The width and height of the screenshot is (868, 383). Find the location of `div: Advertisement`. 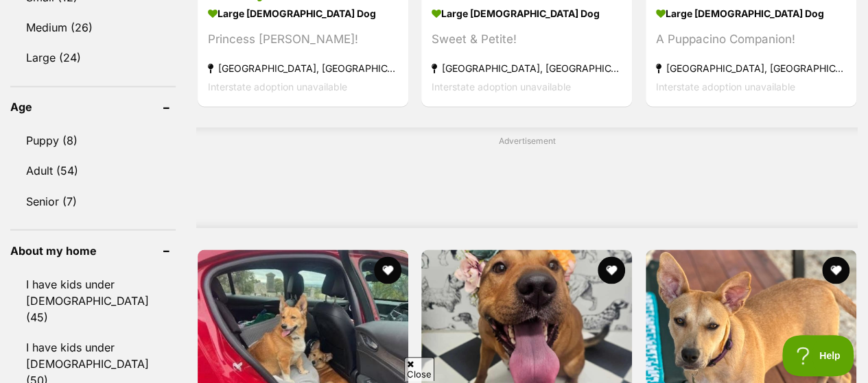

div: Advertisement is located at coordinates (527, 178).